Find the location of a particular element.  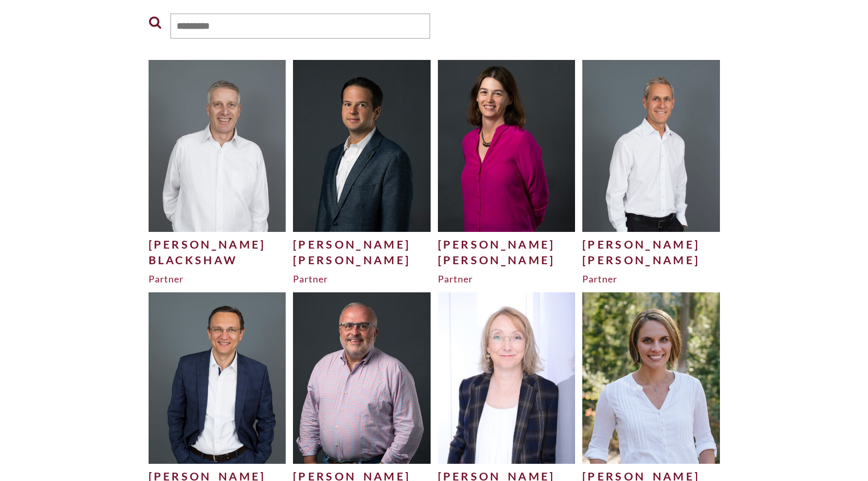

img: Julie-H-500x625.jpg is located at coordinates (506, 146).